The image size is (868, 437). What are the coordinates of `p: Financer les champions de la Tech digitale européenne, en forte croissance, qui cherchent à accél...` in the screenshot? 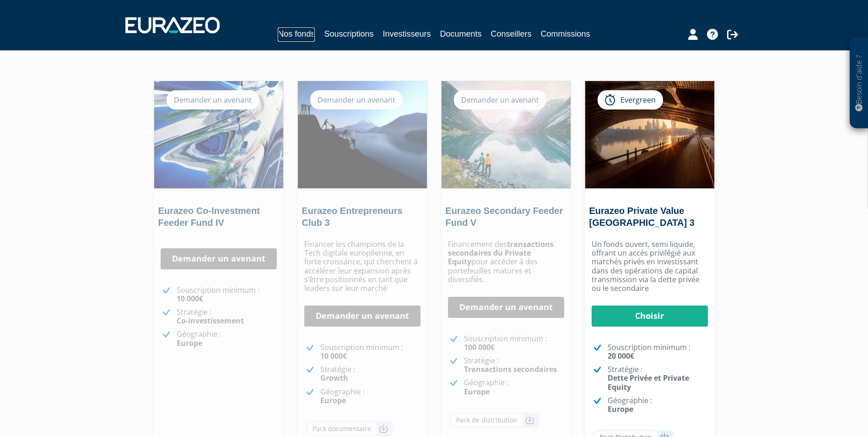 It's located at (362, 266).